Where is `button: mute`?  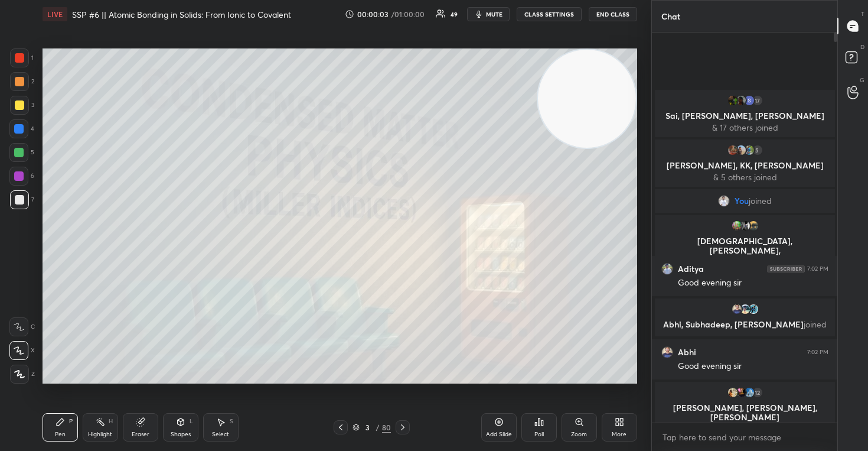 button: mute is located at coordinates (488, 14).